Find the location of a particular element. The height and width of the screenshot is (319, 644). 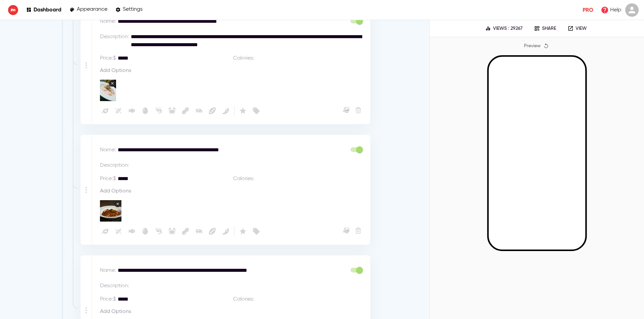

button: Upload Menu Image is located at coordinates (346, 231).